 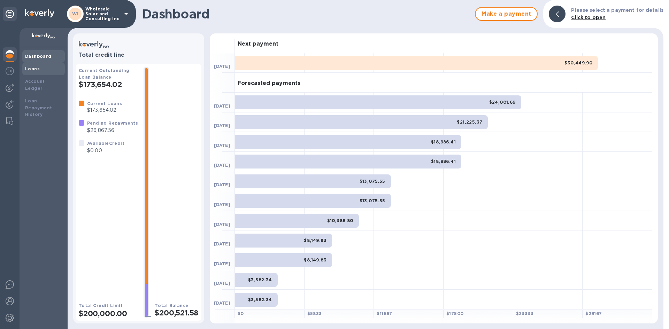 I want to click on h3: Total credit line, so click(x=139, y=55).